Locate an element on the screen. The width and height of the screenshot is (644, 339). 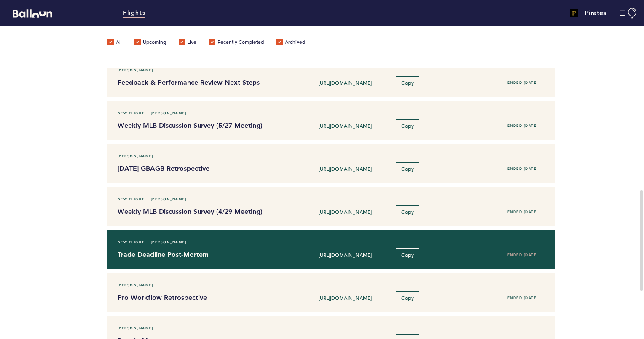
h4: Weekly MLB Discussion Survey (5/27 Meeting) is located at coordinates (203, 125).